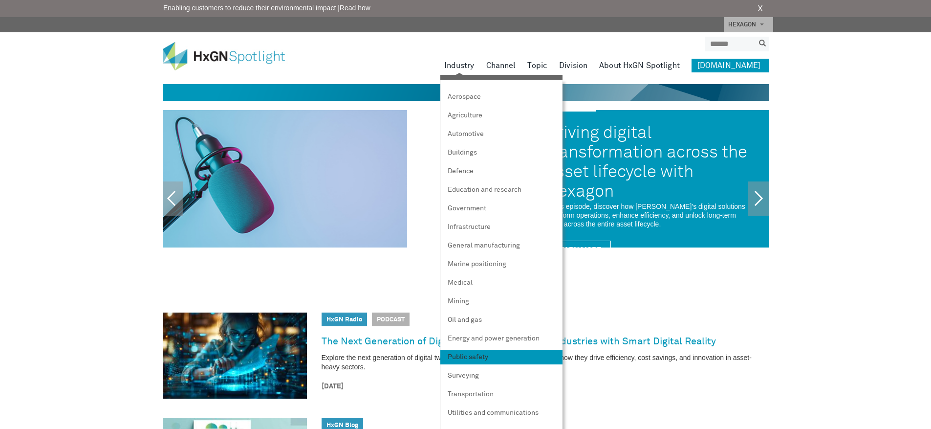 This screenshot has width=931, height=429. I want to click on a: Government, so click(502, 208).